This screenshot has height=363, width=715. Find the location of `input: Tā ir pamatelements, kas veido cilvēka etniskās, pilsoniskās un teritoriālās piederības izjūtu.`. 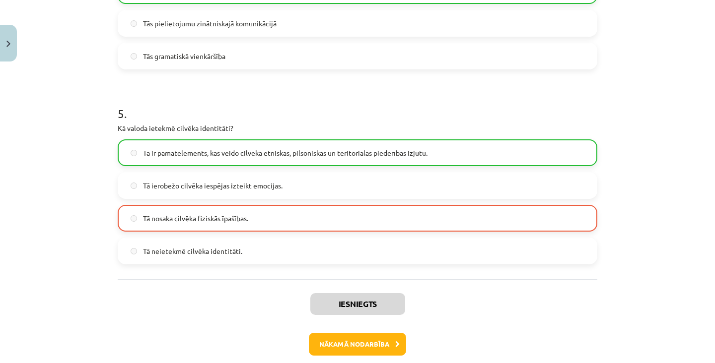

input: Tā ir pamatelements, kas veido cilvēka etniskās, pilsoniskās un teritoriālās piederības izjūtu. is located at coordinates (133, 153).